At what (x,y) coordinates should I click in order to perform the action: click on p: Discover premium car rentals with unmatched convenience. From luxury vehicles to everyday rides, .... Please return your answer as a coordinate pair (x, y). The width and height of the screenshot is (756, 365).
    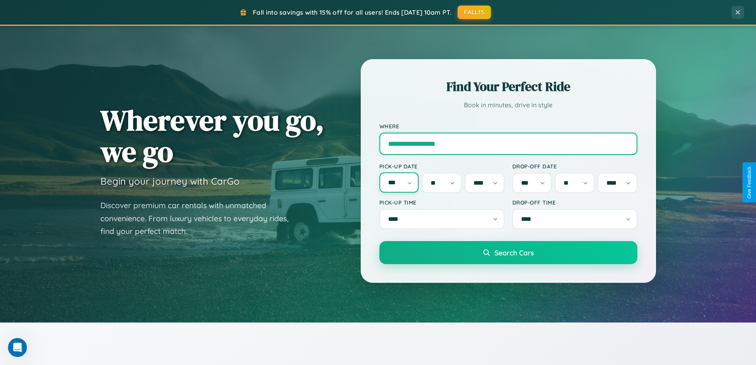
    Looking at the image, I should click on (200, 218).